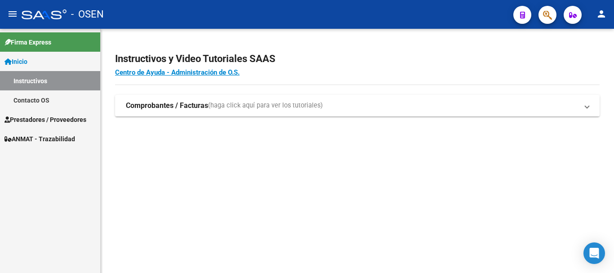 The image size is (614, 273). I want to click on span: Firma Express, so click(28, 42).